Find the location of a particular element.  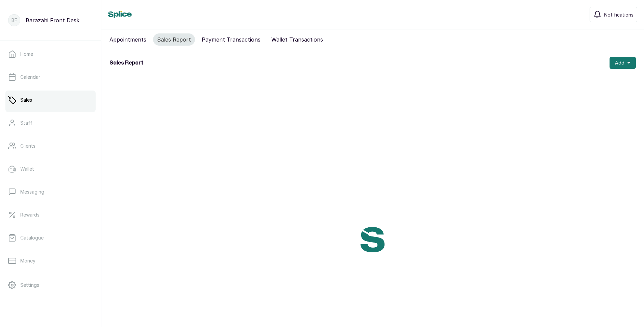

p: Messaging is located at coordinates (32, 192).